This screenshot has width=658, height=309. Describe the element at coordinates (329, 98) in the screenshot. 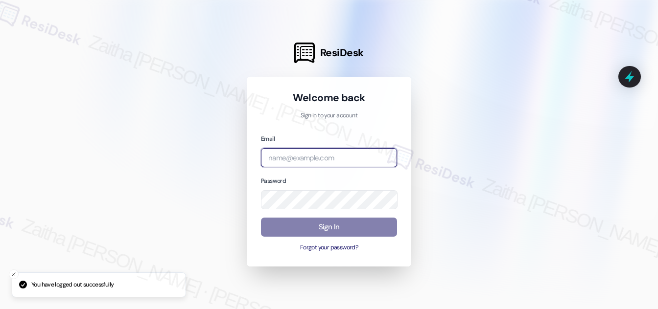

I see `h1: Welcome back` at that location.